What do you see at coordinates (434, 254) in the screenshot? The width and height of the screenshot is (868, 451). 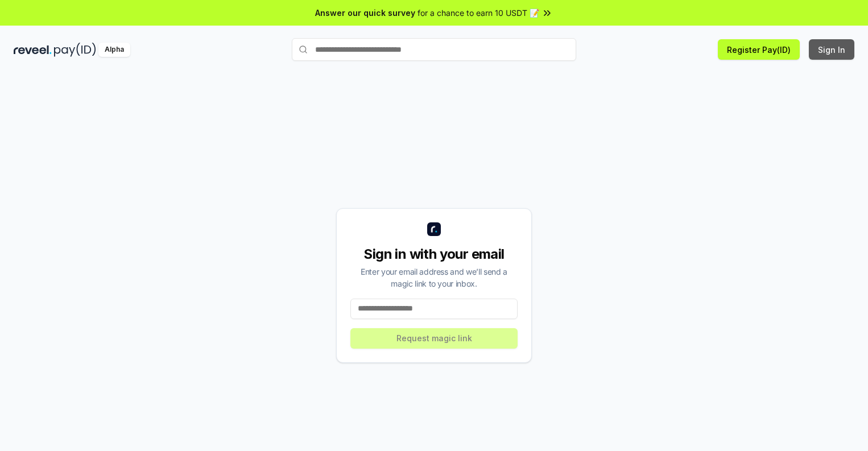 I see `div: Sign in with your email` at bounding box center [434, 254].